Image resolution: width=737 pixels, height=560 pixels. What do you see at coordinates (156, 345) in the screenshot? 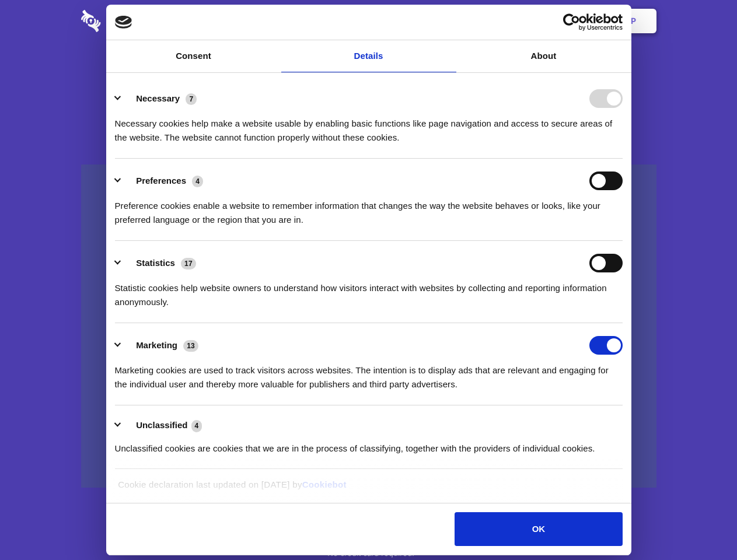
I see `label: Marketing` at bounding box center [156, 345].